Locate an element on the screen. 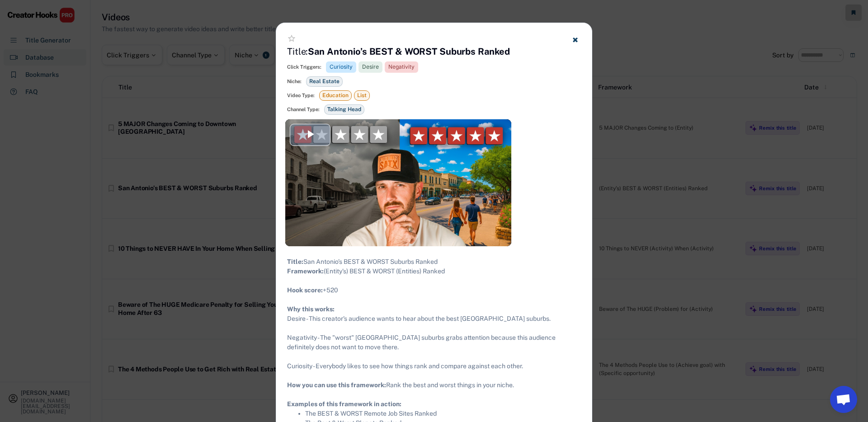  div: Niche: is located at coordinates (294, 81).